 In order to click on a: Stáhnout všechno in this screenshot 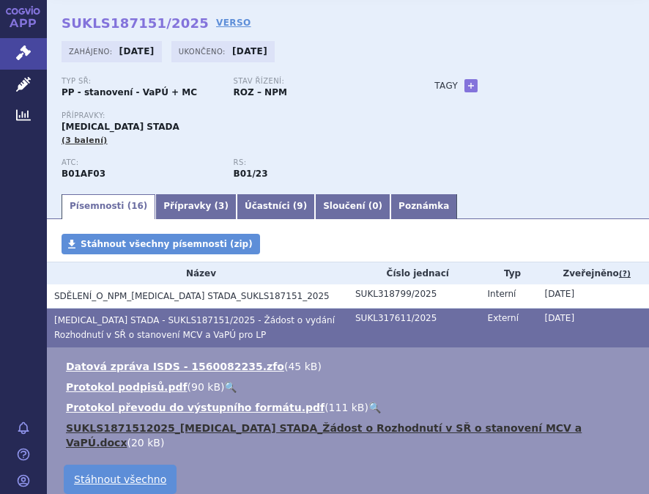, I will do `click(120, 479)`.